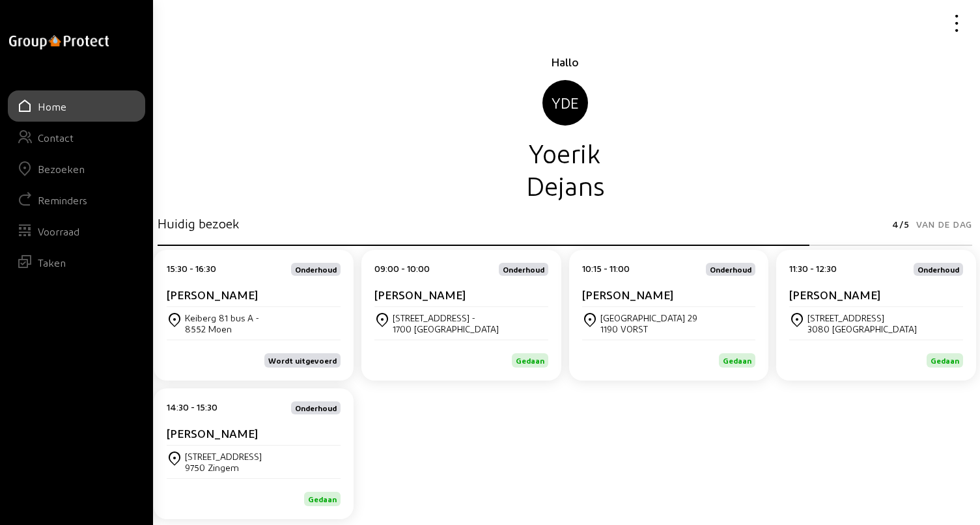 The image size is (980, 525). What do you see at coordinates (565, 103) in the screenshot?
I see `div: YDE` at bounding box center [565, 103].